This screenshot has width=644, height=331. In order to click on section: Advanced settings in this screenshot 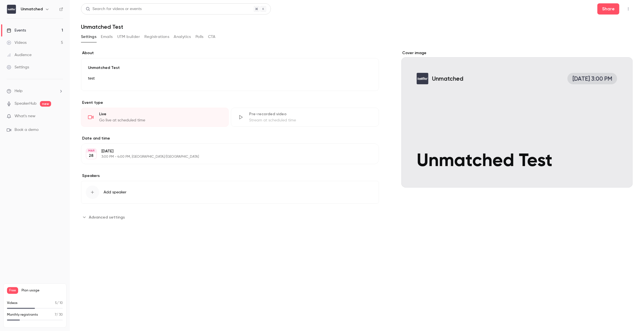, I will do `click(230, 217)`.